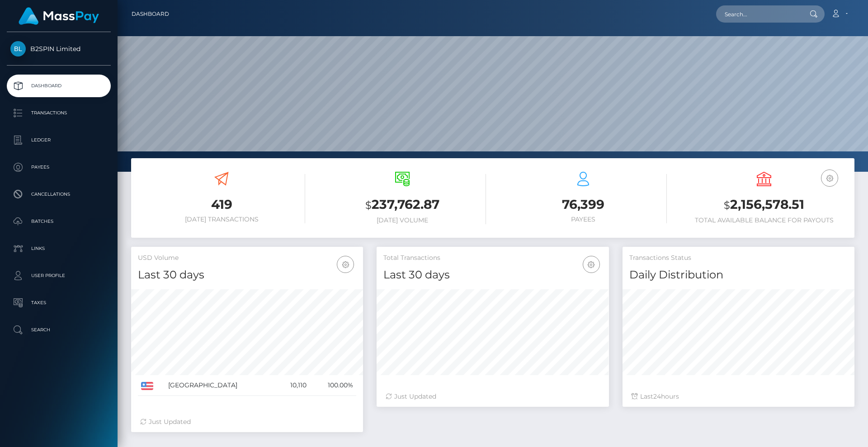 This screenshot has width=868, height=447. What do you see at coordinates (59, 113) in the screenshot?
I see `p: Transactions` at bounding box center [59, 113].